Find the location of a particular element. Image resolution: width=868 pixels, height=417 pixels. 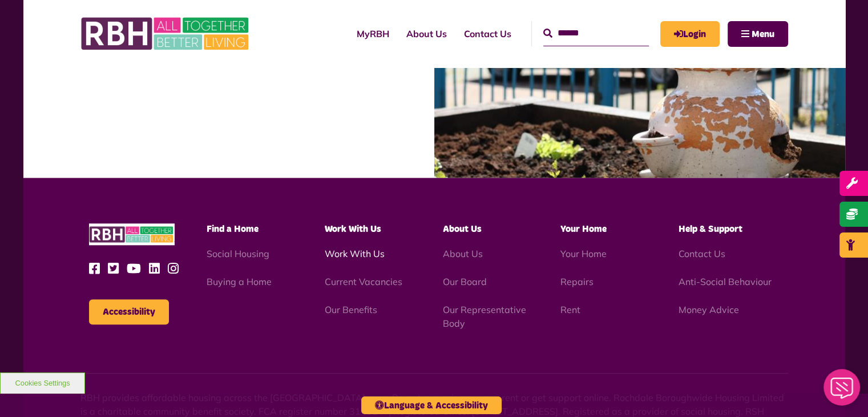

span: Help & Support is located at coordinates (710, 229).